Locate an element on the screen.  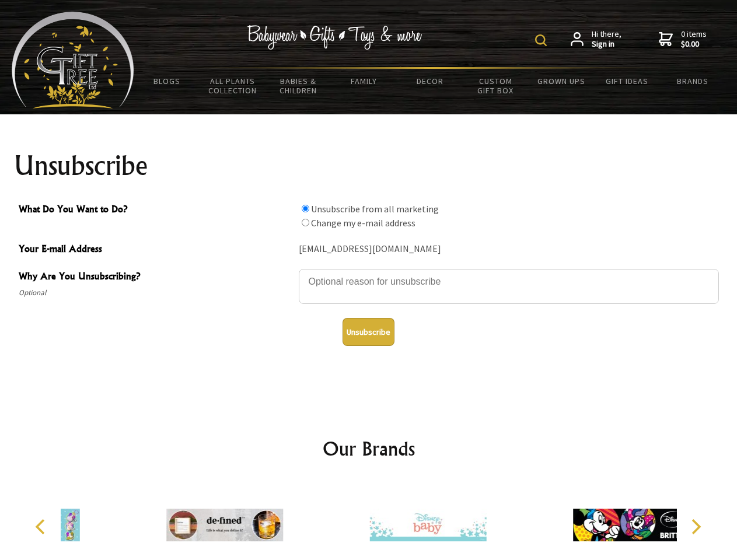
strong: Sign in is located at coordinates (606, 44).